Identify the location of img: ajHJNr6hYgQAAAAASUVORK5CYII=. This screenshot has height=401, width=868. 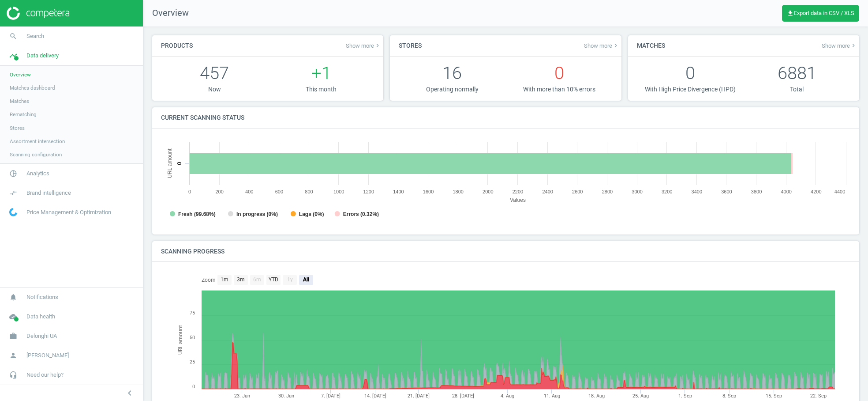
(38, 13).